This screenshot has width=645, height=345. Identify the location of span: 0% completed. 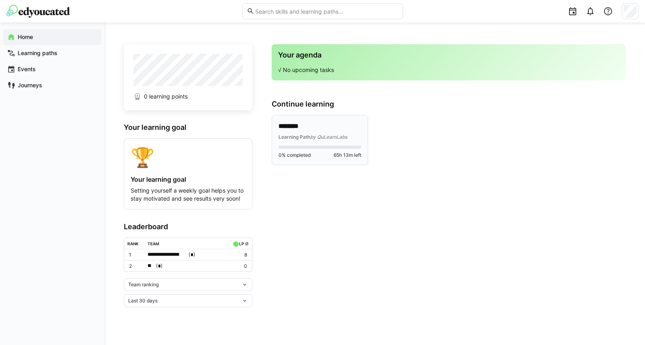
(294, 155).